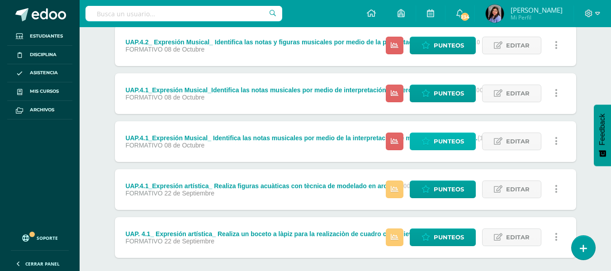 This screenshot has width=611, height=271. I want to click on div: UAP.4.1_Expresión Musical_ Identifica las notas musicales por medio de la interpretación de melod..., so click(317, 138).